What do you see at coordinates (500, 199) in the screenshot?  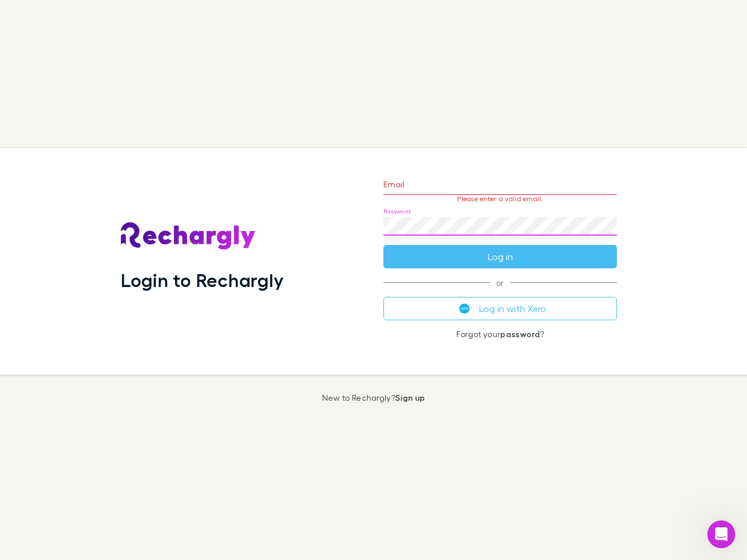 I see `p: Please enter a valid email.` at bounding box center [500, 199].